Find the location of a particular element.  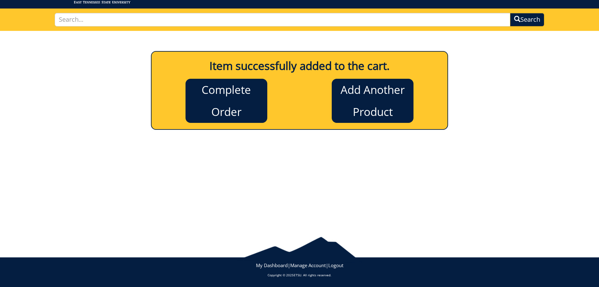

input: Search... is located at coordinates (283, 20).